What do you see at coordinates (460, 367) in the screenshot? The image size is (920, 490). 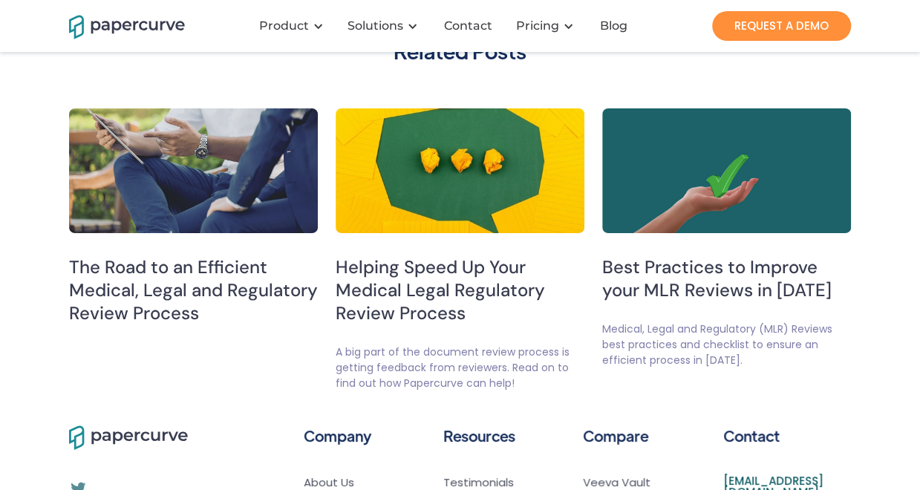 I see `div: A big part of the document review process is getting feedback from reviewers. Read on to find out...` at bounding box center [460, 367].